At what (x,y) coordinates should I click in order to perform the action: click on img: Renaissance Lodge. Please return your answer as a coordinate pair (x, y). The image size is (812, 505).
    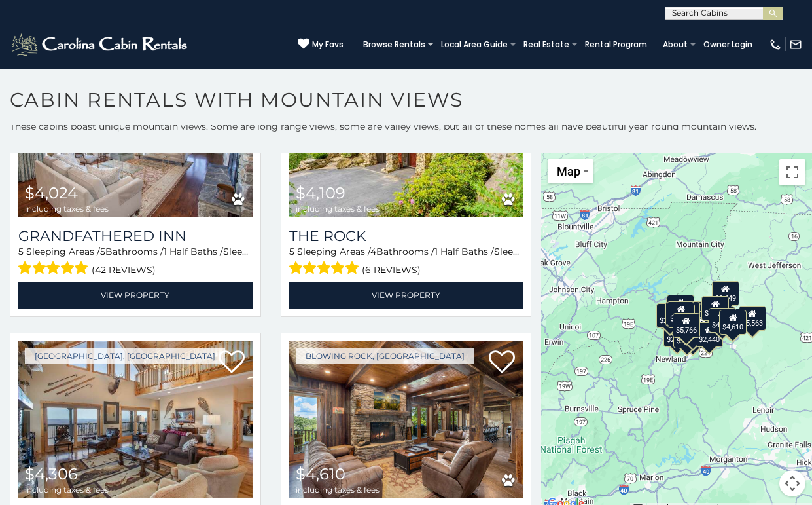
    Looking at the image, I should click on (406, 419).